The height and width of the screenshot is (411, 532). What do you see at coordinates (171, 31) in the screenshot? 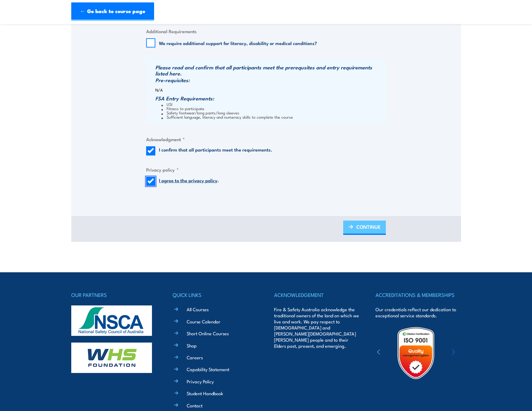
I see `legend: Additional Requirements` at bounding box center [171, 31].